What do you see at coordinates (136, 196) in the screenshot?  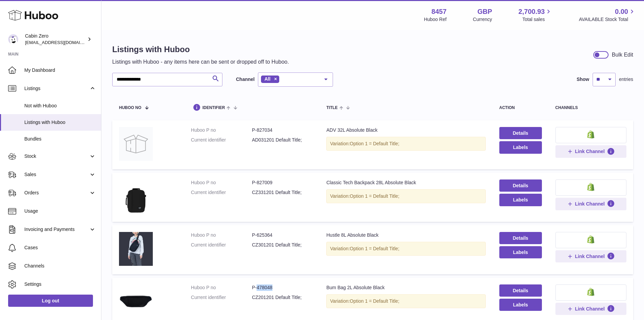 I see `img: Classic Tech Backpack 28L Absolute Black` at bounding box center [136, 196].